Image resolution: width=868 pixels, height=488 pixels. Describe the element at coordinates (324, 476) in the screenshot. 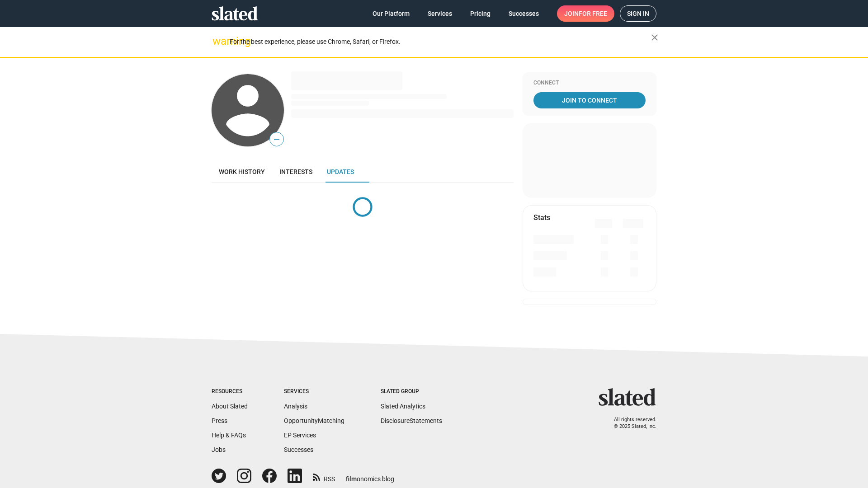

I see `a: RSS` at that location.